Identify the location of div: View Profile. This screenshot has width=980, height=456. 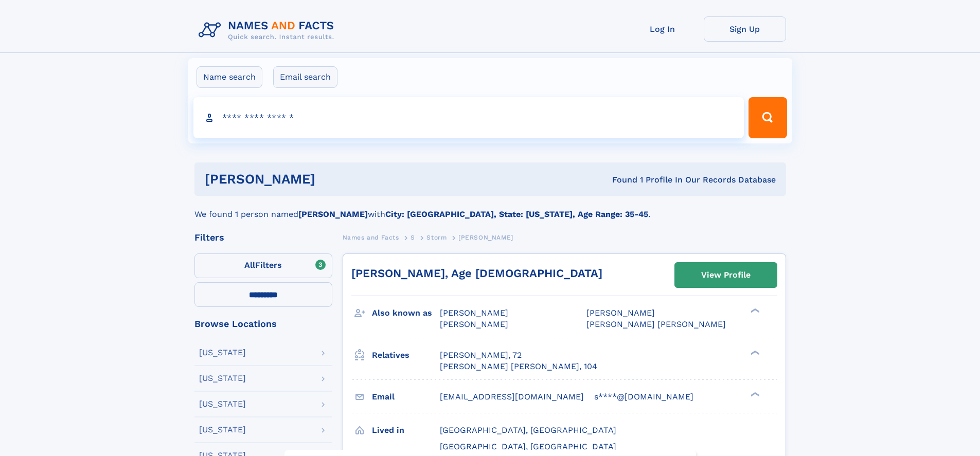
(726, 275).